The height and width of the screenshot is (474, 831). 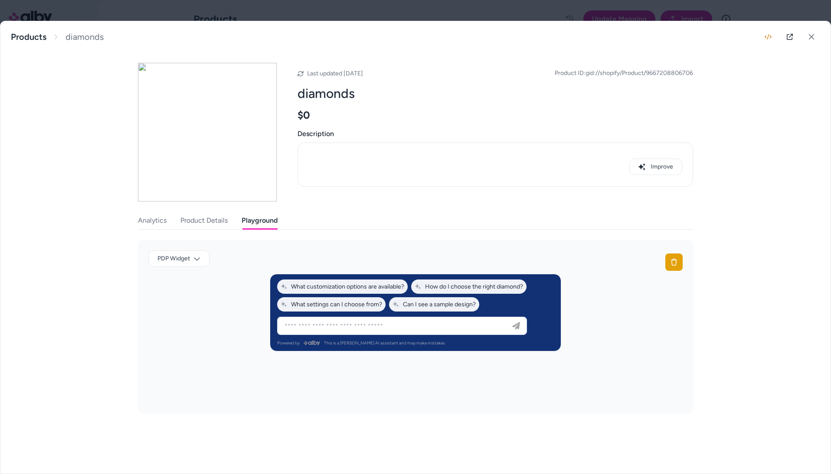 I want to click on h2: diamonds, so click(x=495, y=94).